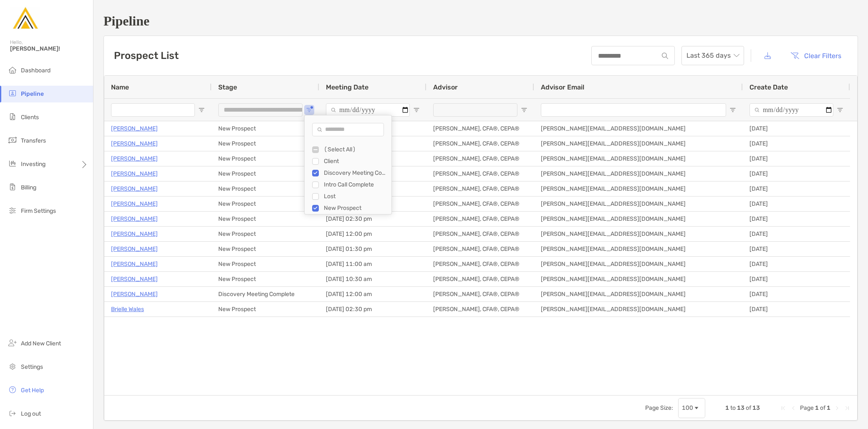 The width and height of the screenshot is (868, 429). I want to click on img: get-help icon, so click(12, 389).